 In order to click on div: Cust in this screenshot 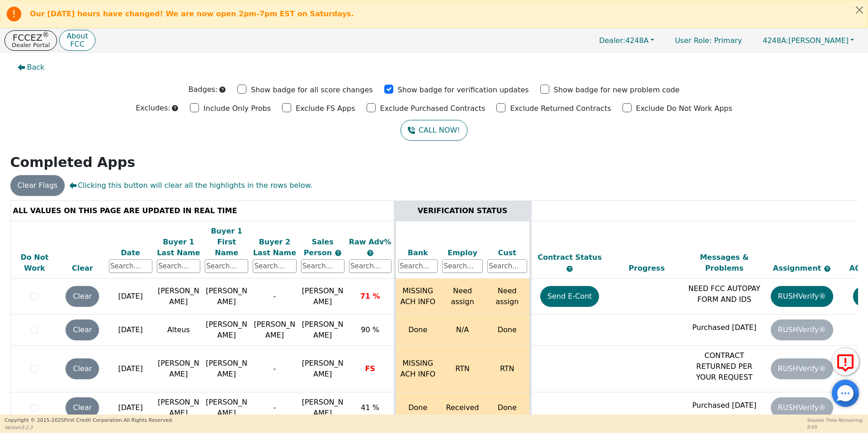, I will do `click(507, 253)`.